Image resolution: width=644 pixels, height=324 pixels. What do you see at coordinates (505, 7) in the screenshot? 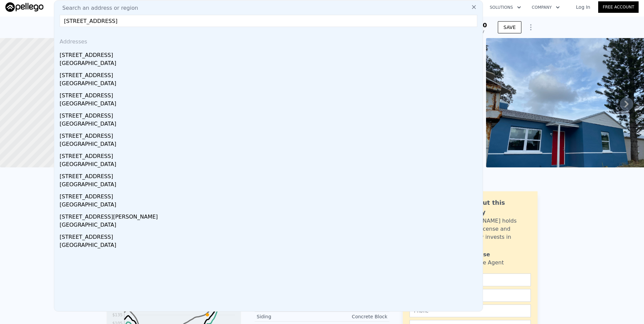
I see `button: Solutions` at bounding box center [505, 7].